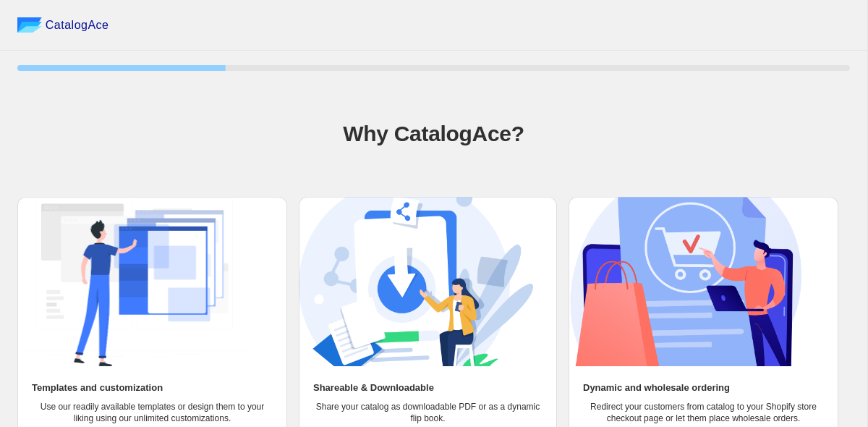 The width and height of the screenshot is (868, 427). I want to click on img: catalog ace, so click(30, 25).